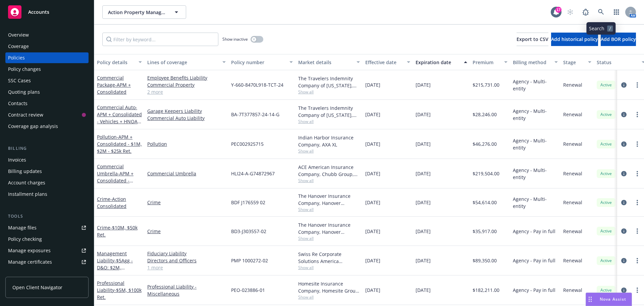 The width and height of the screenshot is (644, 306). I want to click on div: Status, so click(617, 63).